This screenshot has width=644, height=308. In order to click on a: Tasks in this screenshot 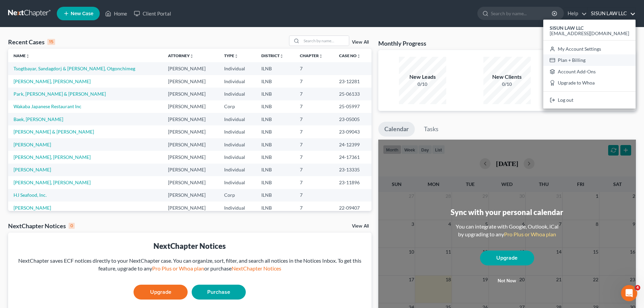, I will do `click(431, 129)`.